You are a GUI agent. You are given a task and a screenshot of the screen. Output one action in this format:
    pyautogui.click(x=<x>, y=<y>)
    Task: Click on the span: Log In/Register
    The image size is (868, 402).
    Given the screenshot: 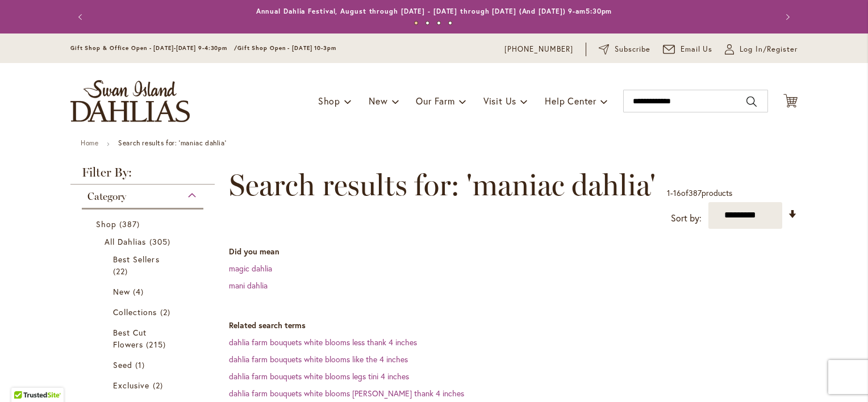 What is the action you would take?
    pyautogui.click(x=768, y=49)
    